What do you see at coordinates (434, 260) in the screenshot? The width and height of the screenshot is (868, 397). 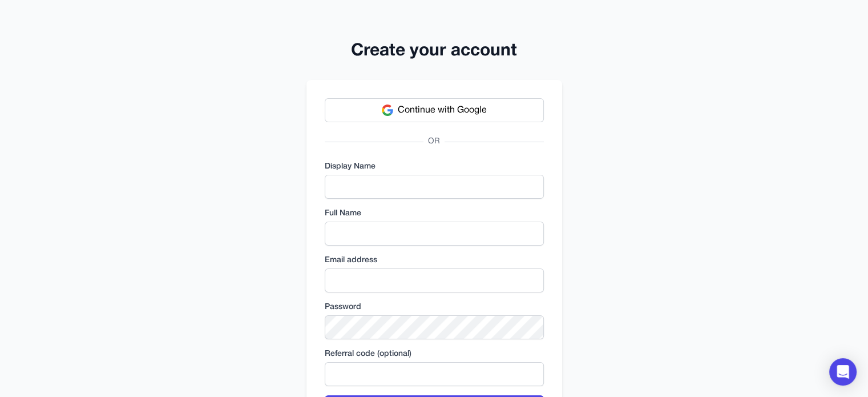 I see `label: Email address` at bounding box center [434, 260].